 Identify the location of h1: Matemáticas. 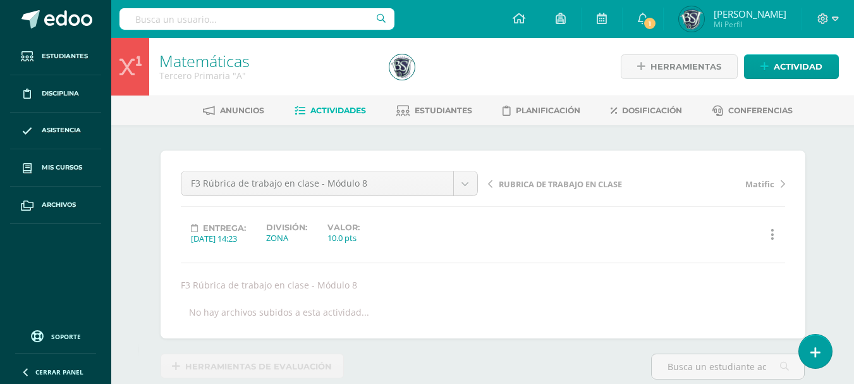
(267, 61).